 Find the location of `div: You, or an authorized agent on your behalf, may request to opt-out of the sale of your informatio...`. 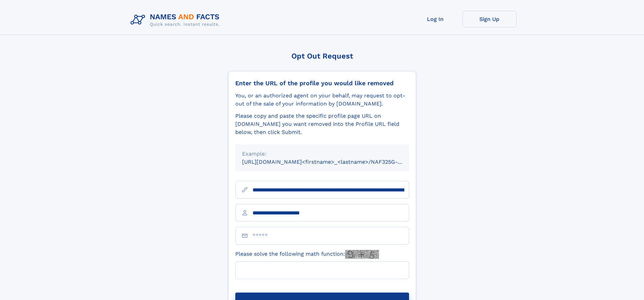

div: You, or an authorized agent on your behalf, may request to opt-out of the sale of your informatio... is located at coordinates (322, 100).